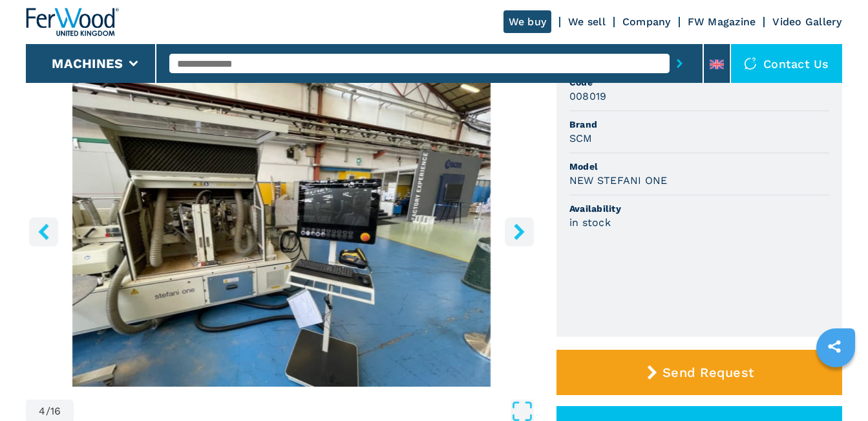  What do you see at coordinates (56, 411) in the screenshot?
I see `span: 16` at bounding box center [56, 411].